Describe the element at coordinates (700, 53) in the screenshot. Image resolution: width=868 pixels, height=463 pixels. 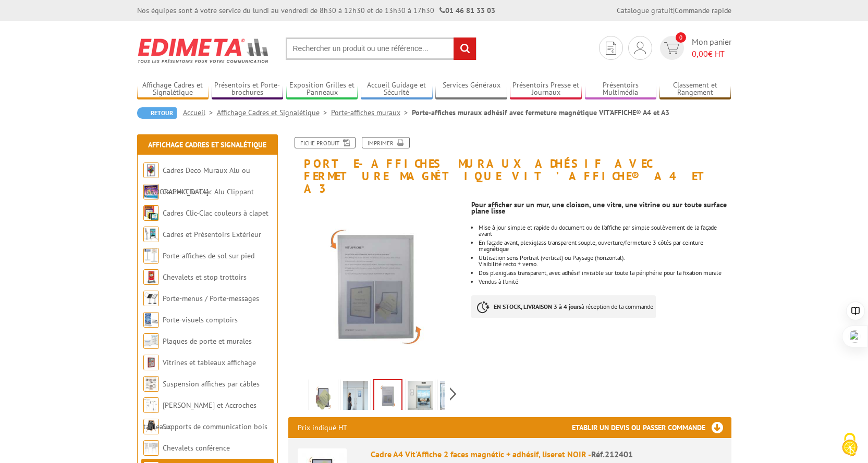
I see `span: 0,00` at that location.